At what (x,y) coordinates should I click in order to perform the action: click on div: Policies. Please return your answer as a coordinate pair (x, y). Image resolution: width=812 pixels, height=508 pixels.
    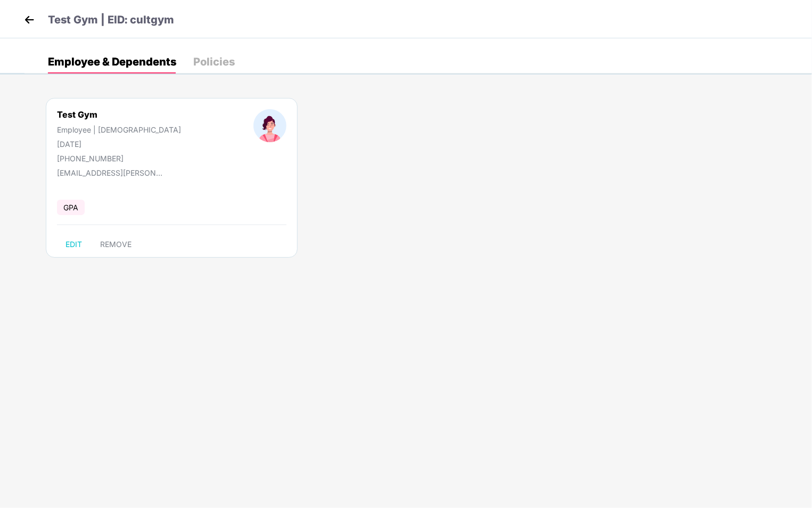
    Looking at the image, I should click on (214, 62).